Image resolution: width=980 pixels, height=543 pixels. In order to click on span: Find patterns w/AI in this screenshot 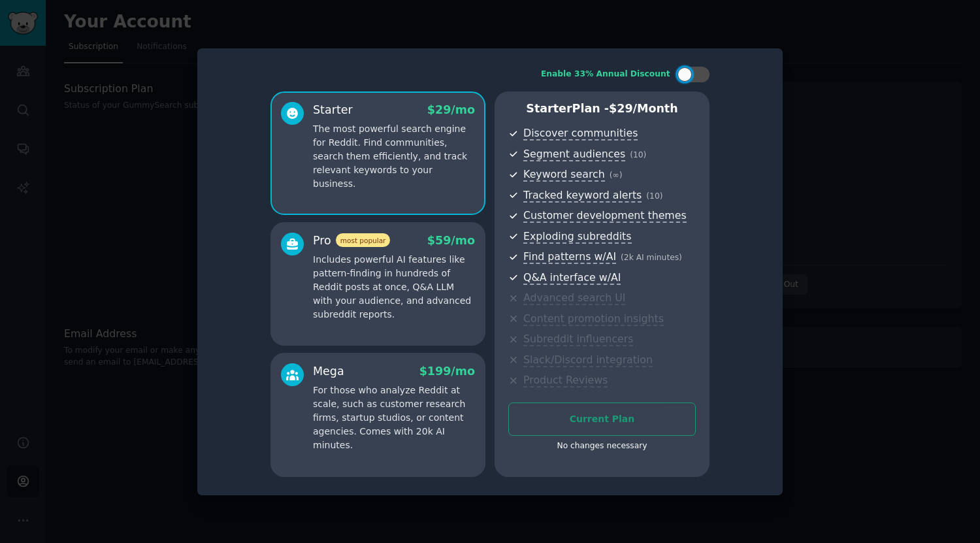, I will do `click(570, 257)`.